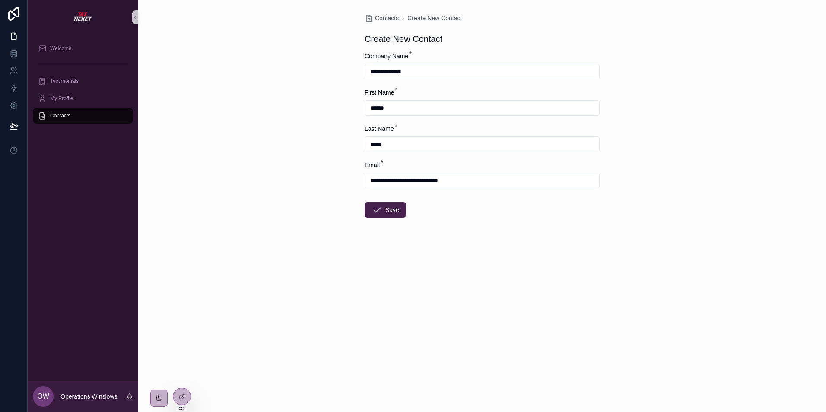 Image resolution: width=826 pixels, height=412 pixels. I want to click on a: Testimonials, so click(83, 81).